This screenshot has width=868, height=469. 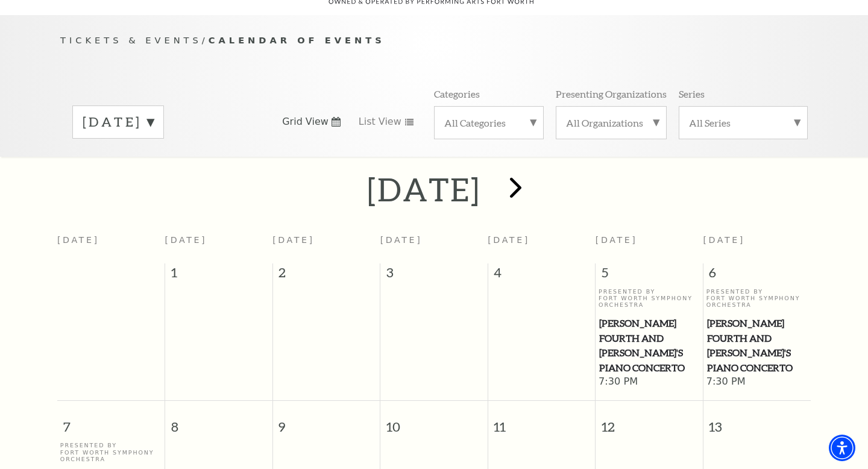 What do you see at coordinates (434, 276) in the screenshot?
I see `span: 3` at bounding box center [434, 276].